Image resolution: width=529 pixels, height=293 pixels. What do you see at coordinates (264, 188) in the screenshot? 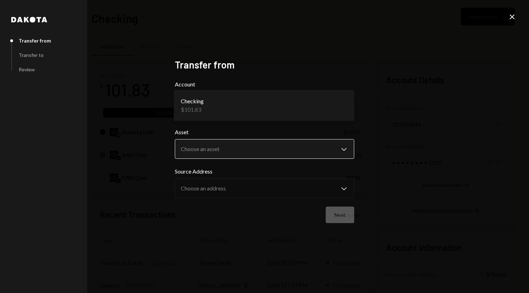
I see `button: Source Address` at bounding box center [264, 188].